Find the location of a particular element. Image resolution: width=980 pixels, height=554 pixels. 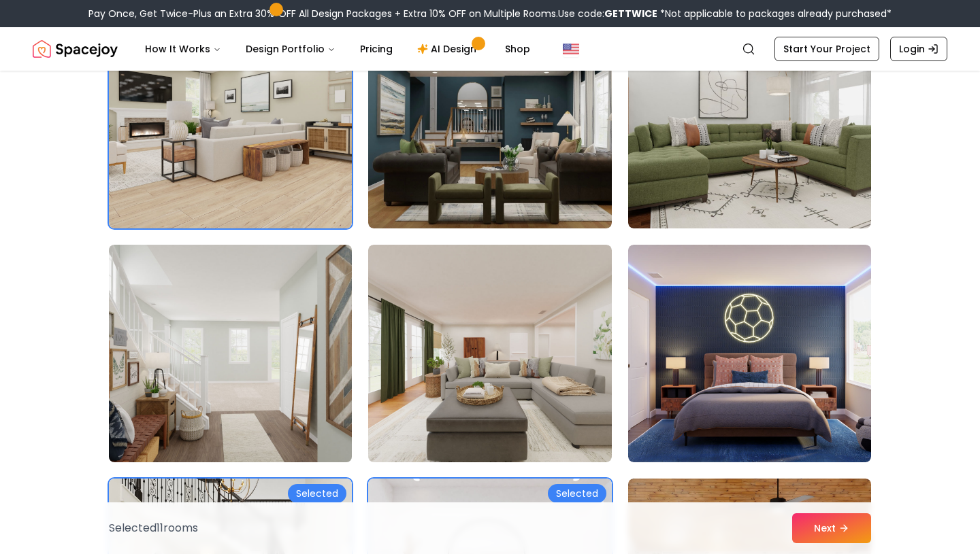

img: Room room-15 is located at coordinates (749, 120).